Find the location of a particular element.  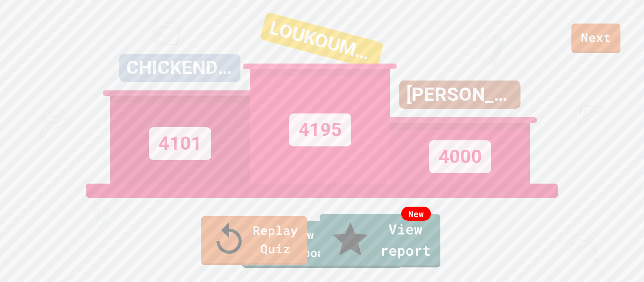

div: LOUKOUMADES is located at coordinates (322, 41).